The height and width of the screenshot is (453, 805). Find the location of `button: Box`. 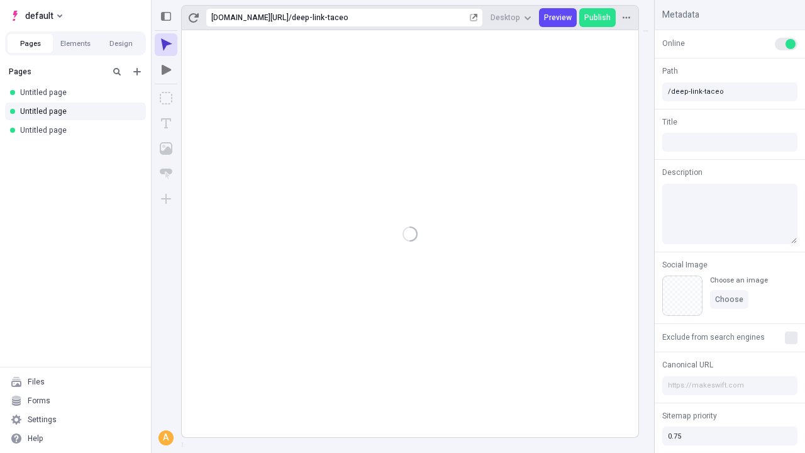

button: Box is located at coordinates (166, 98).